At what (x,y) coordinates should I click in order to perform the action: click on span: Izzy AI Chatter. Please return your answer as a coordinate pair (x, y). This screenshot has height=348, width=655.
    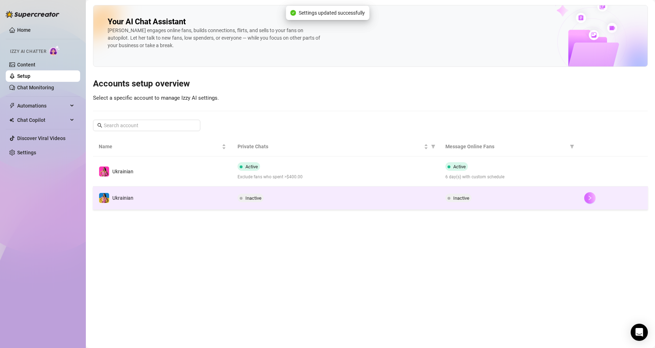
    Looking at the image, I should click on (28, 51).